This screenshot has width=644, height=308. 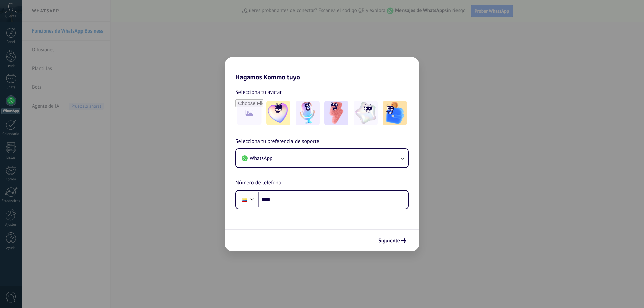 I want to click on span: Selecciona tu preferencia de soporte, so click(x=277, y=142).